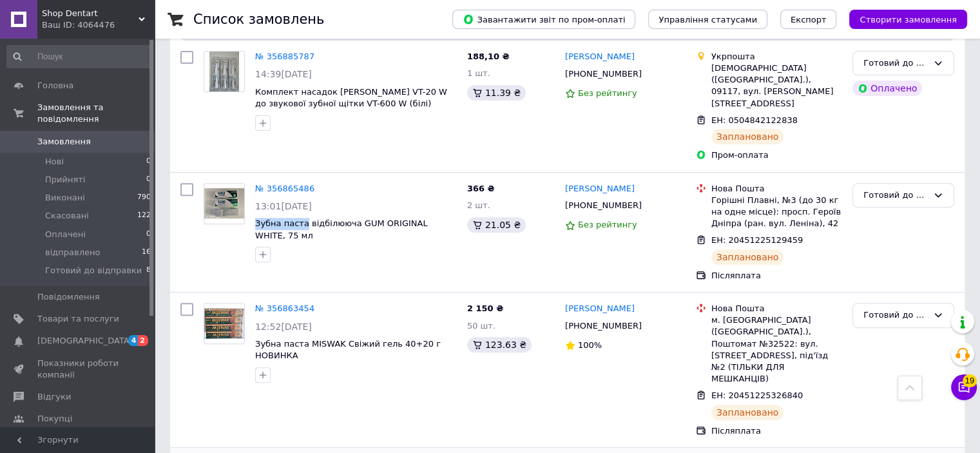 This screenshot has height=453, width=980. Describe the element at coordinates (757, 395) in the screenshot. I see `span: ЕН: 20451225326840` at that location.